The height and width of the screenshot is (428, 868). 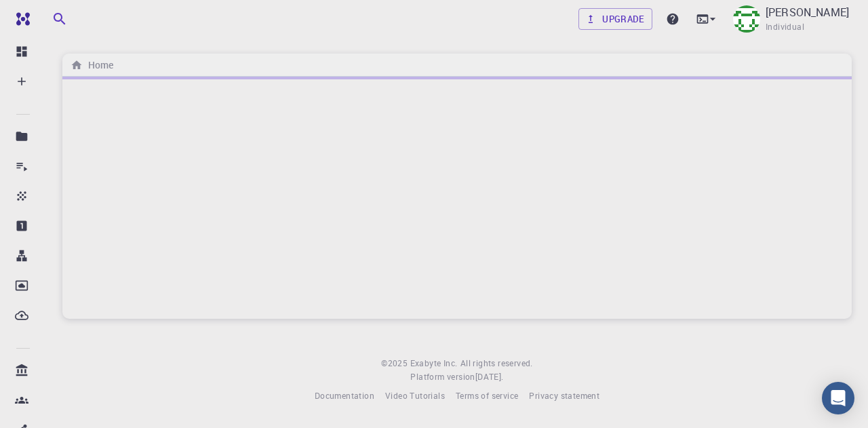 What do you see at coordinates (564, 395) in the screenshot?
I see `span: Privacy statement` at bounding box center [564, 395].